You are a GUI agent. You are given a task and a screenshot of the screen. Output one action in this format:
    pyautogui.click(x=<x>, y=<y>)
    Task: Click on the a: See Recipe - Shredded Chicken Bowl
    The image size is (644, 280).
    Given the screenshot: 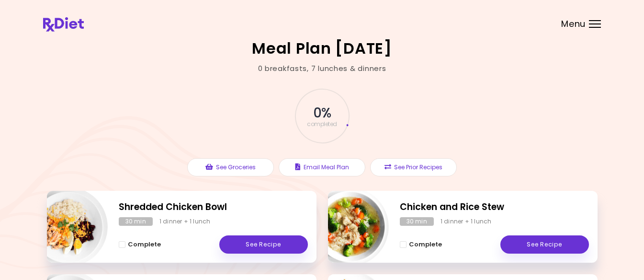 What is the action you would take?
    pyautogui.click(x=263, y=244)
    